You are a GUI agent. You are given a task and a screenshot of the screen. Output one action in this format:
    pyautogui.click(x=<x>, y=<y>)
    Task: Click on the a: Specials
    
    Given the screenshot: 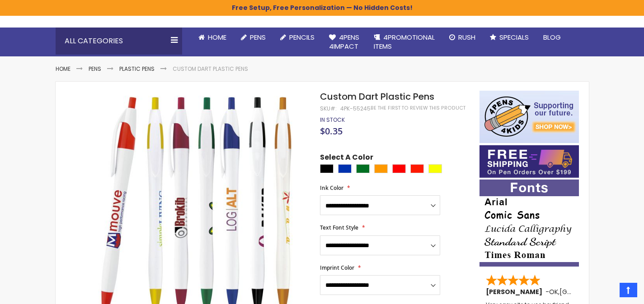 What is the action you would take?
    pyautogui.click(x=509, y=37)
    